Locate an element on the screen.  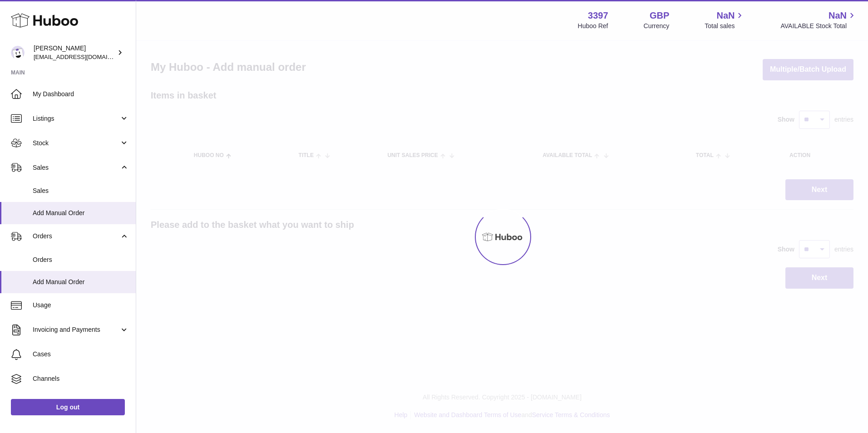
strong: GBP is located at coordinates (659, 16).